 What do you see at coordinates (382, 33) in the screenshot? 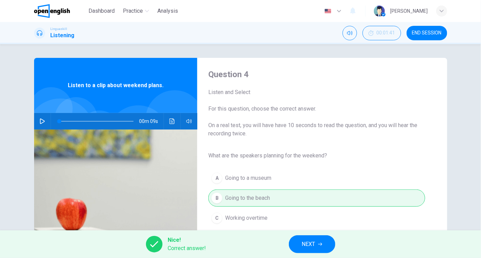
I see `button: 00:01:41` at bounding box center [382, 33].